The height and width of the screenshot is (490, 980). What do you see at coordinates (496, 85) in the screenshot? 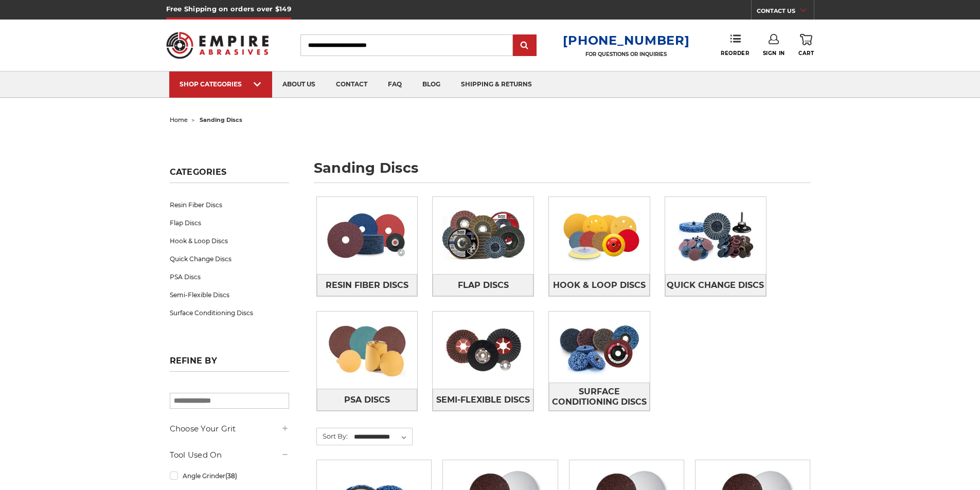
I see `a: shipping & returns` at bounding box center [496, 85].